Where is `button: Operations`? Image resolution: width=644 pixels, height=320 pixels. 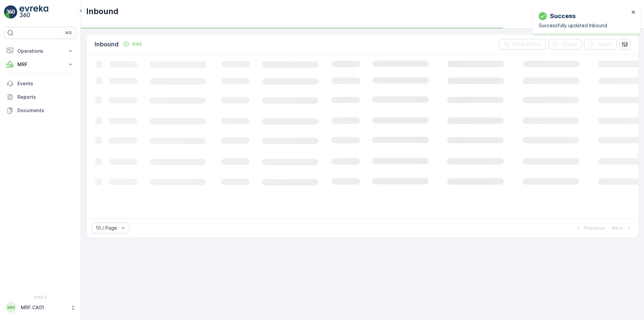
button: Operations is located at coordinates (40, 51).